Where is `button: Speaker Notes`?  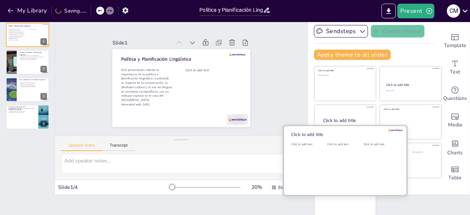
button: Speaker Notes is located at coordinates (82, 147).